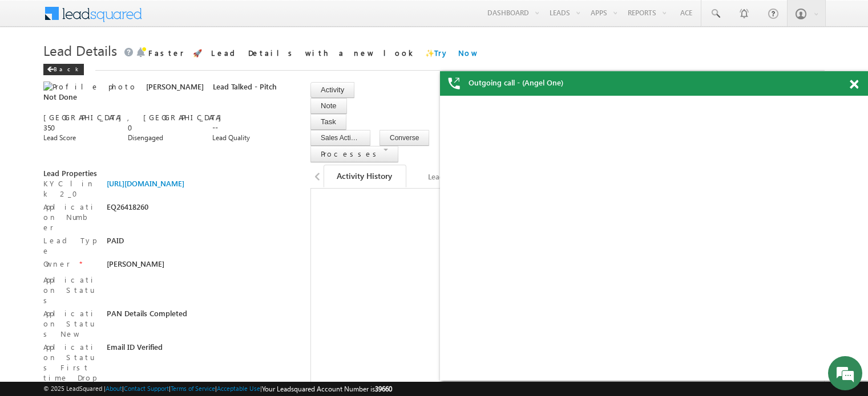  I want to click on div: PAN Details Completed, so click(156, 316).